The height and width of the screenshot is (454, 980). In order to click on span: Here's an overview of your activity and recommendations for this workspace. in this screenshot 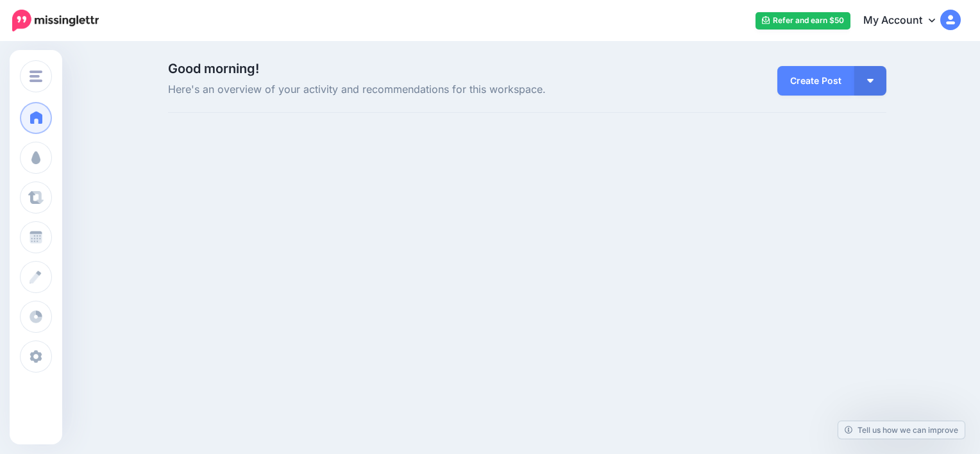, I will do `click(404, 89)`.